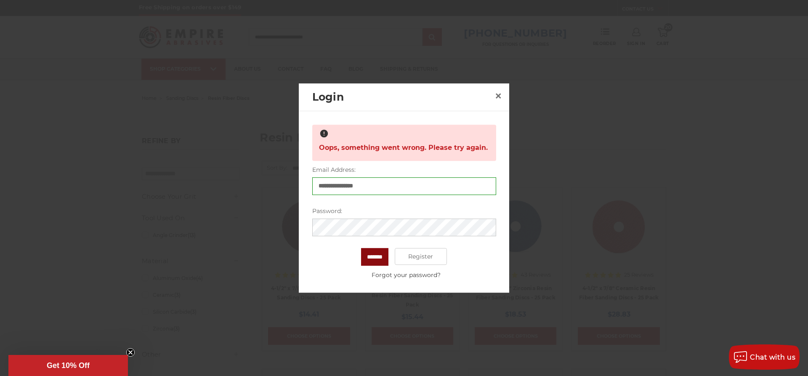  I want to click on button: Chat with us, so click(764, 357).